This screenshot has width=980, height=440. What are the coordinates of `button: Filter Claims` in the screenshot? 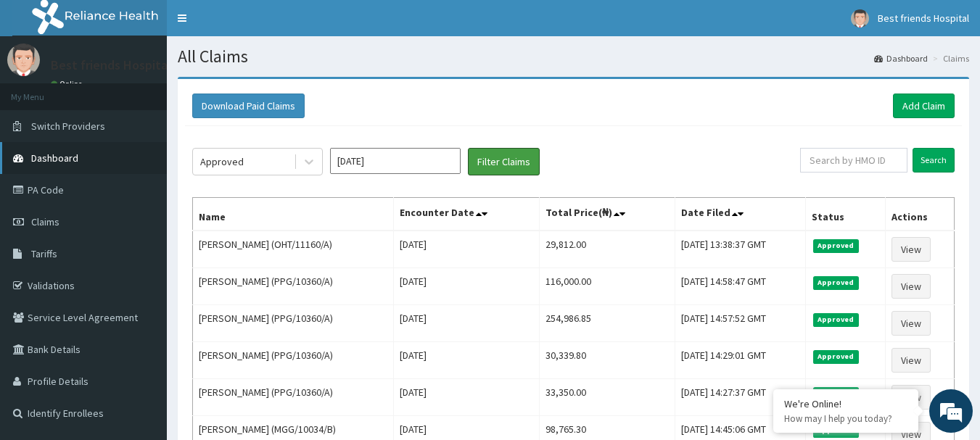 It's located at (503, 162).